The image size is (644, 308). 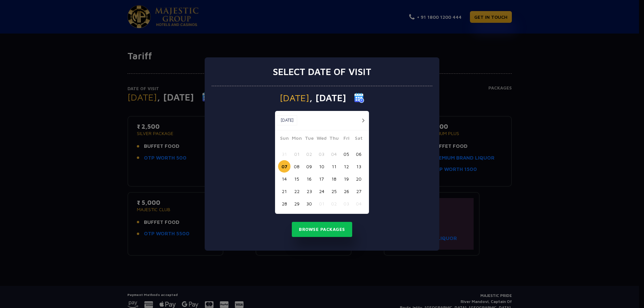 I want to click on button: 26, so click(x=346, y=191).